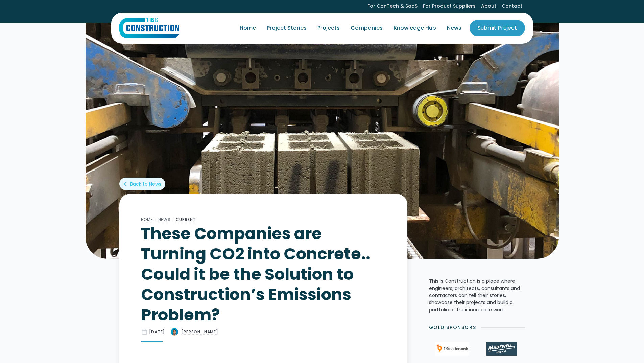  I want to click on h2: Gold Sponsors, so click(453, 327).